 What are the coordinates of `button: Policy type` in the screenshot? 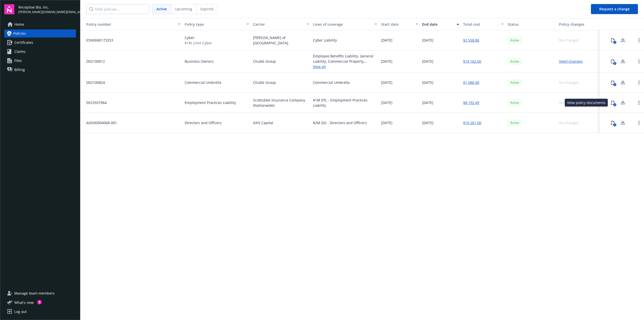 It's located at (217, 24).